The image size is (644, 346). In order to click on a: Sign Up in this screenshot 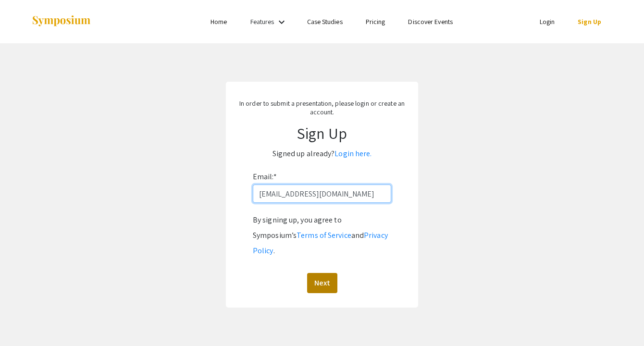, I will do `click(589, 21)`.